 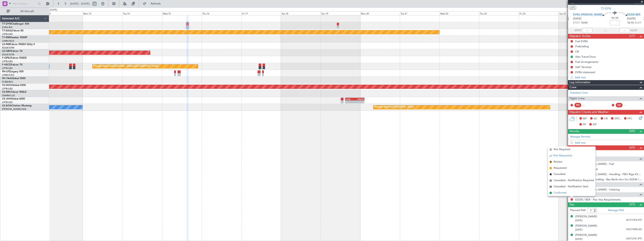 What do you see at coordinates (7, 78) in the screenshot?
I see `span: 9H-YAA` at bounding box center [7, 78].